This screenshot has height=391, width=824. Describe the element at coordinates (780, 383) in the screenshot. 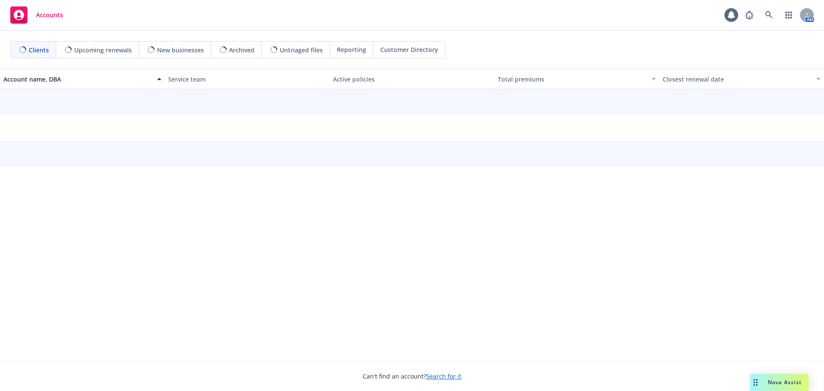

I see `button: Nova Assist` at that location.